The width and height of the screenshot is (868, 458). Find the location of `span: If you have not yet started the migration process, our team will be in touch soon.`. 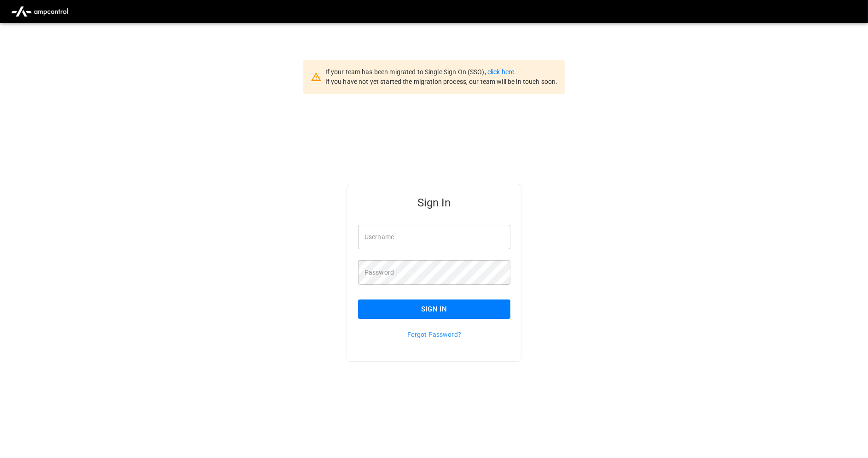

span: If you have not yet started the migration process, our team will be in touch soon. is located at coordinates (441, 81).